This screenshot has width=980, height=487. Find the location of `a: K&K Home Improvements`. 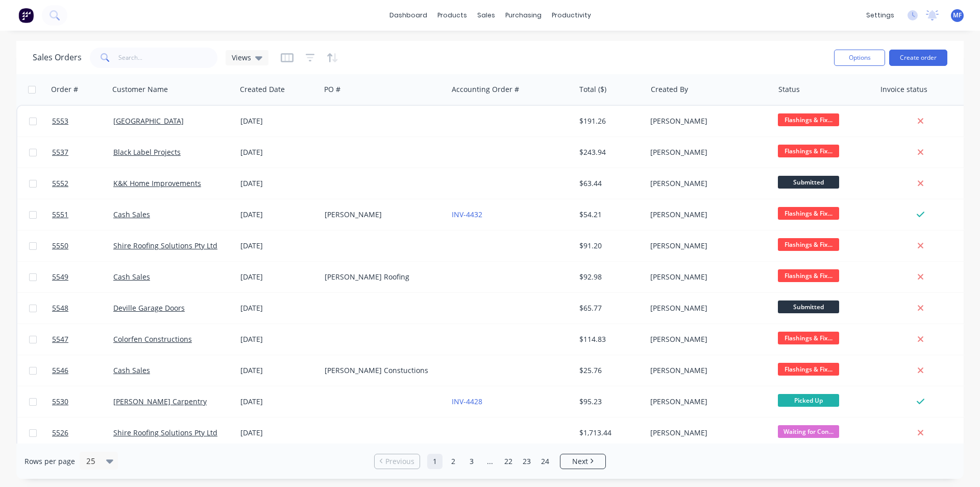

a: K&K Home Improvements is located at coordinates (157, 183).